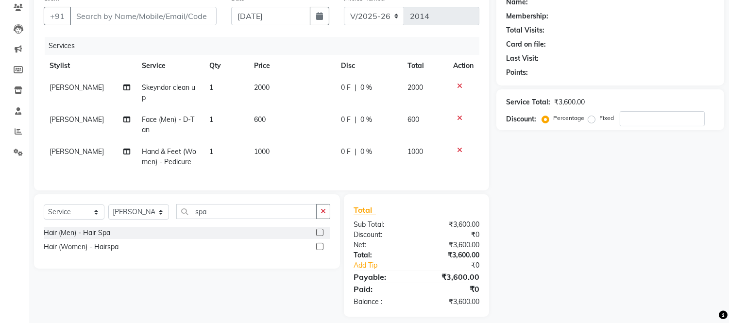 The height and width of the screenshot is (323, 729). What do you see at coordinates (246, 211) in the screenshot?
I see `input: Search or Scan` at bounding box center [246, 211].